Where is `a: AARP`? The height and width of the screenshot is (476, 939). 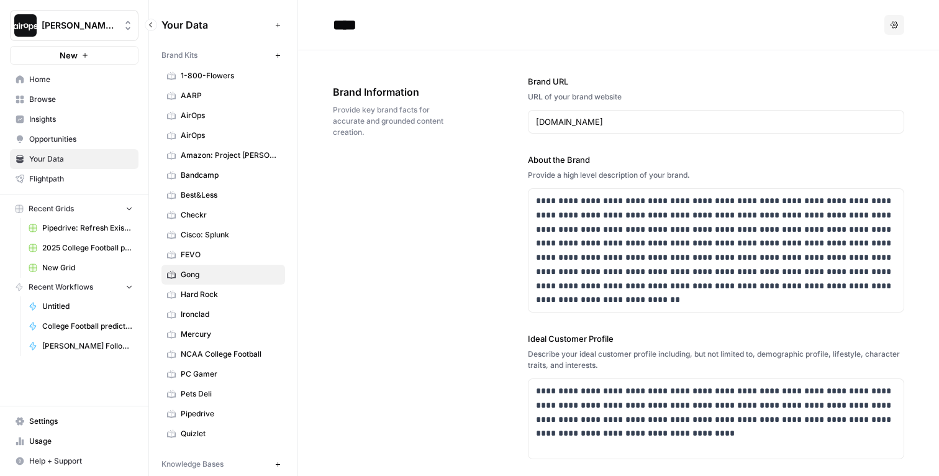
a: AARP is located at coordinates (223, 96).